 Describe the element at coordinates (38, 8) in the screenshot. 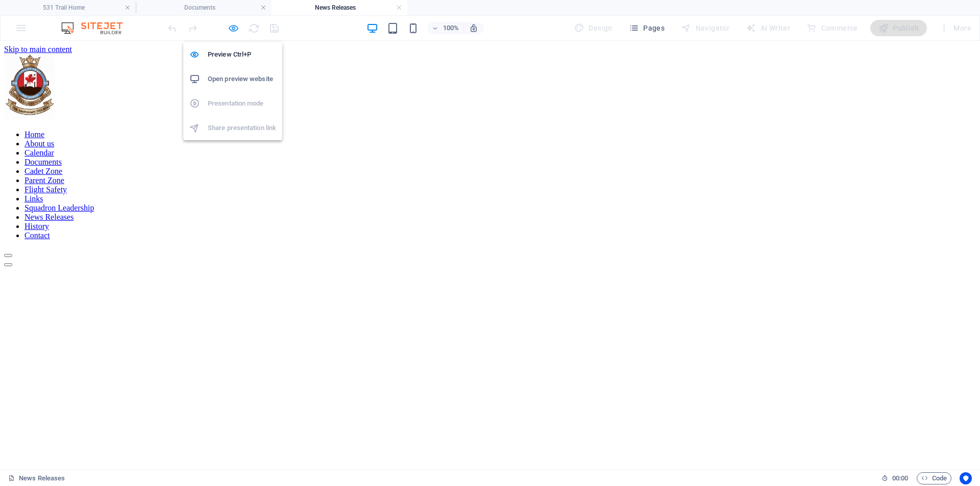

I see `a: Skip to main content` at that location.